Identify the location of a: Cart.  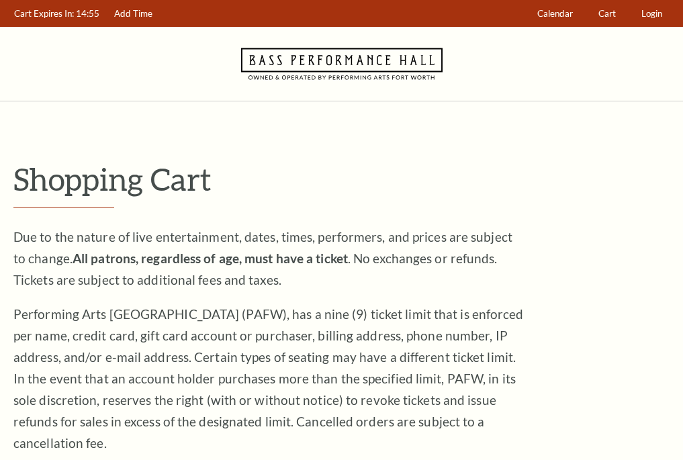
(607, 13).